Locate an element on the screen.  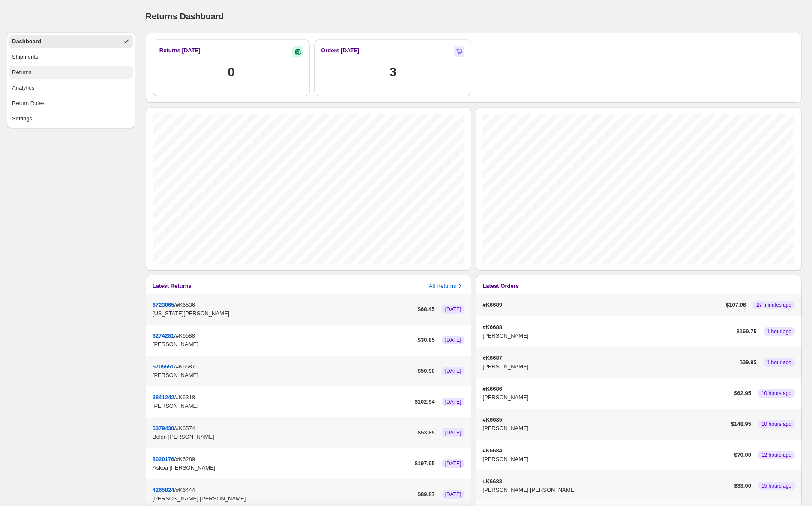
button: 8020176 is located at coordinates (164, 458).